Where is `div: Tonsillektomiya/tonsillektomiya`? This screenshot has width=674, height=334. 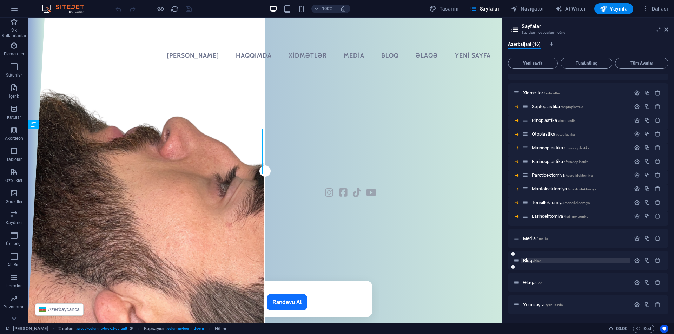
div: Tonsillektomiya/tonsillektomiya is located at coordinates (580, 202).